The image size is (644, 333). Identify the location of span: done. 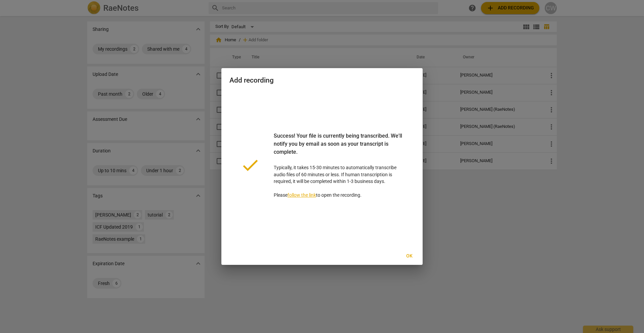
(250, 165).